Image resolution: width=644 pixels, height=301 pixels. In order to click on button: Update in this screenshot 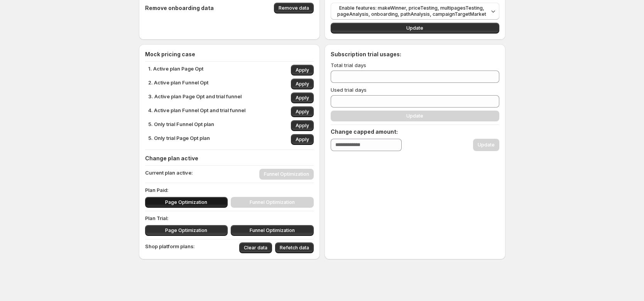, I will do `click(415, 28)`.